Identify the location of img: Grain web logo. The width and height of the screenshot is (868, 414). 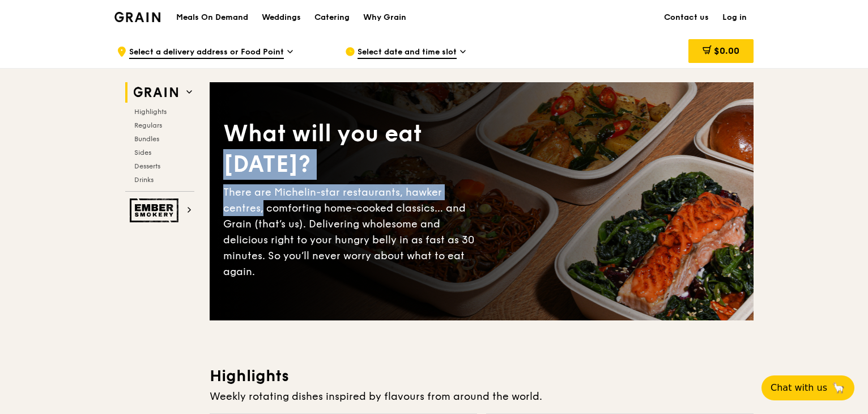
(156, 92).